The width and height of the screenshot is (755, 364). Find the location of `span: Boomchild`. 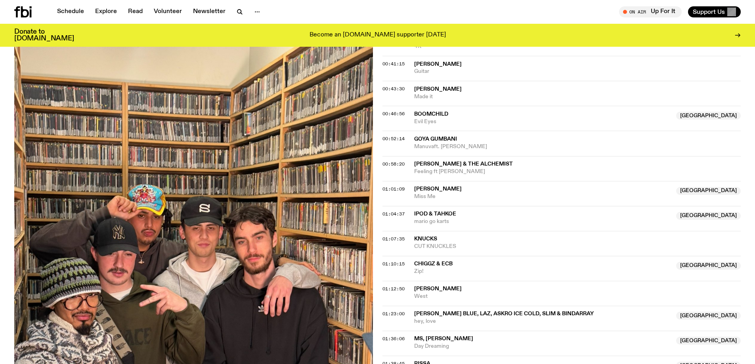

span: Boomchild is located at coordinates (431, 114).